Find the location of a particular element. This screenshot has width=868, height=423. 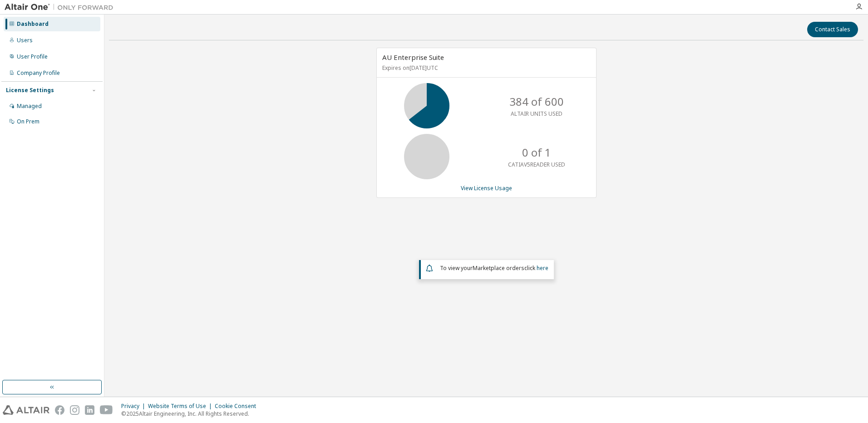

div: Website Terms of Use is located at coordinates (181, 407).